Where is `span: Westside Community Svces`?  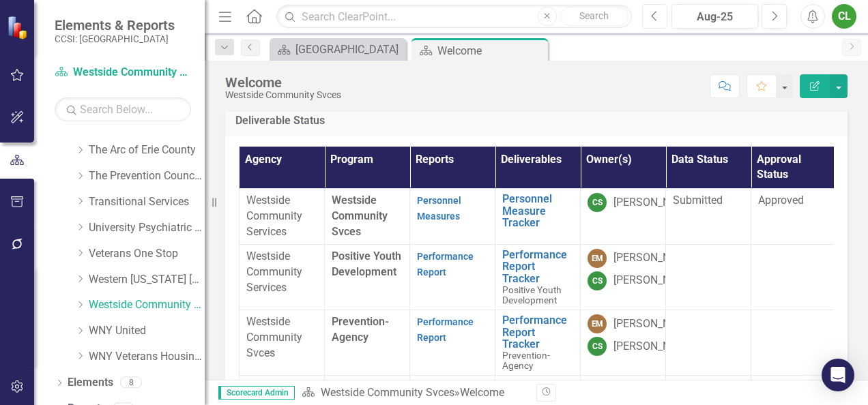 span: Westside Community Svces is located at coordinates (359, 215).